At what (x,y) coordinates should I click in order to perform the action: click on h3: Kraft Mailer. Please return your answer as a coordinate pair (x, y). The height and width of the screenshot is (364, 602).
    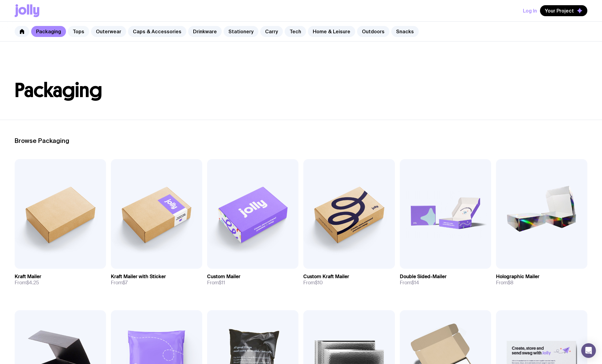
    Looking at the image, I should click on (28, 276).